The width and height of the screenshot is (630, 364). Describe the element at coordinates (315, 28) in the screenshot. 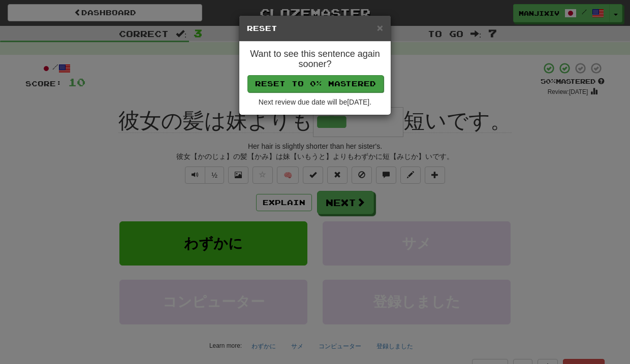

I see `h5: Reset` at that location.